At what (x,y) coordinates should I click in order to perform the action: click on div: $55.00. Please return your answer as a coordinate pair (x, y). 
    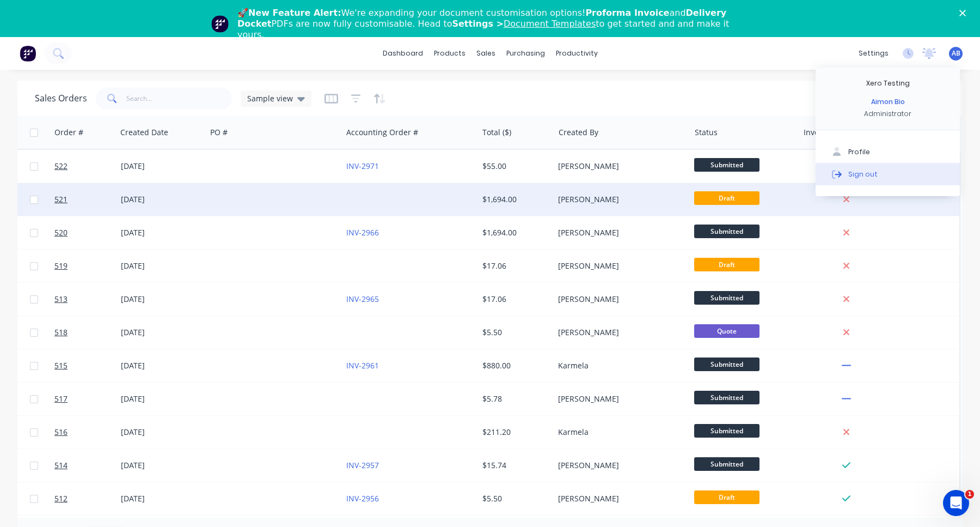
    Looking at the image, I should click on (514, 166).